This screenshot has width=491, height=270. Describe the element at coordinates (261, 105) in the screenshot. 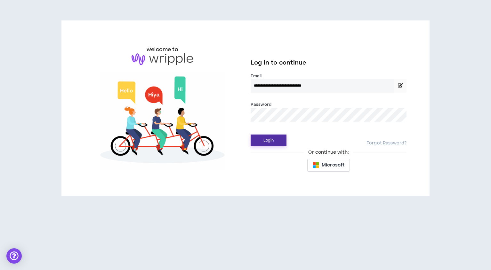

I see `label: Password` at that location.